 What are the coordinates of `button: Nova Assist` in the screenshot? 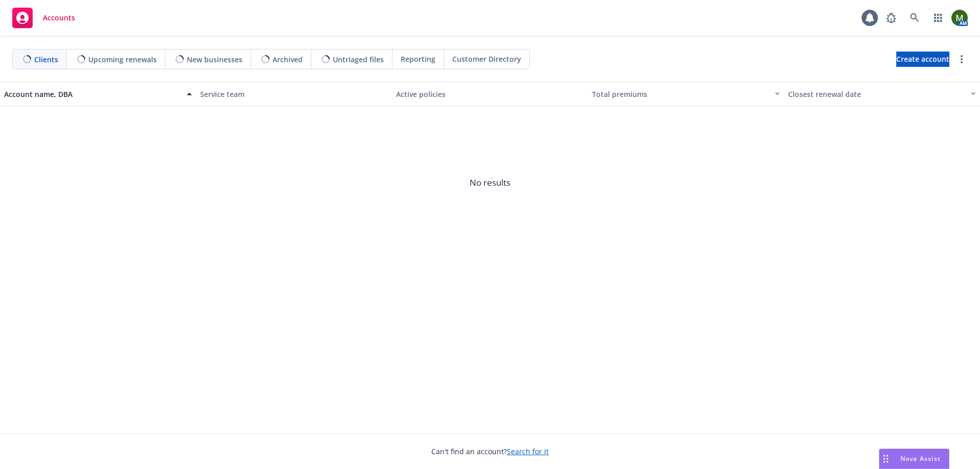 It's located at (914, 459).